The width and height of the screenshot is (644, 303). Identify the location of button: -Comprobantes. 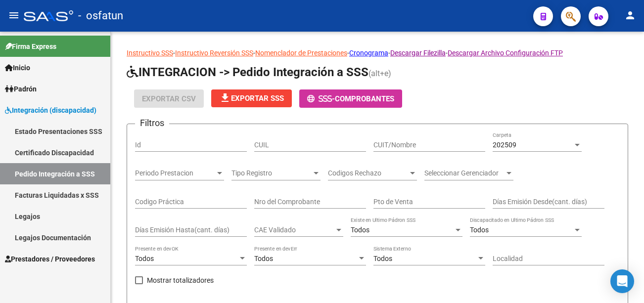
(351, 99).